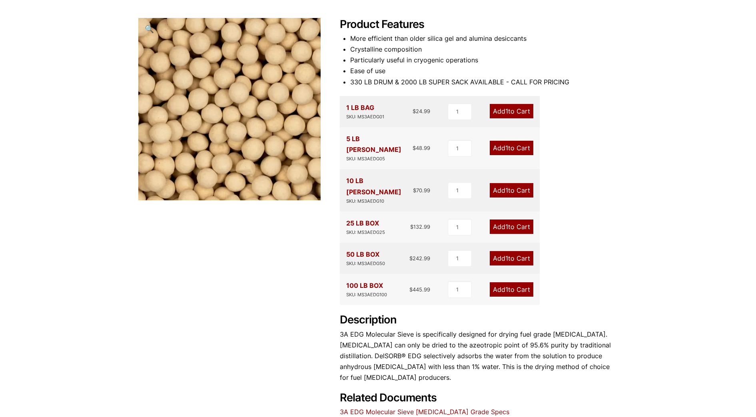  What do you see at coordinates (484, 71) in the screenshot?
I see `li: Ease of use` at bounding box center [484, 71].